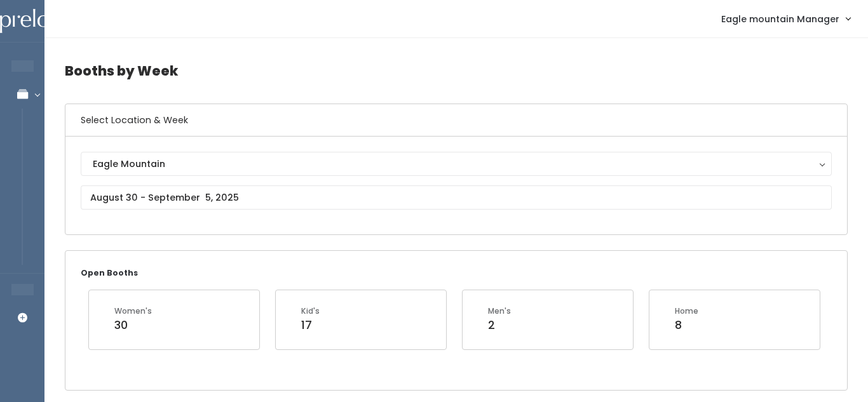  I want to click on div: 8, so click(686, 325).